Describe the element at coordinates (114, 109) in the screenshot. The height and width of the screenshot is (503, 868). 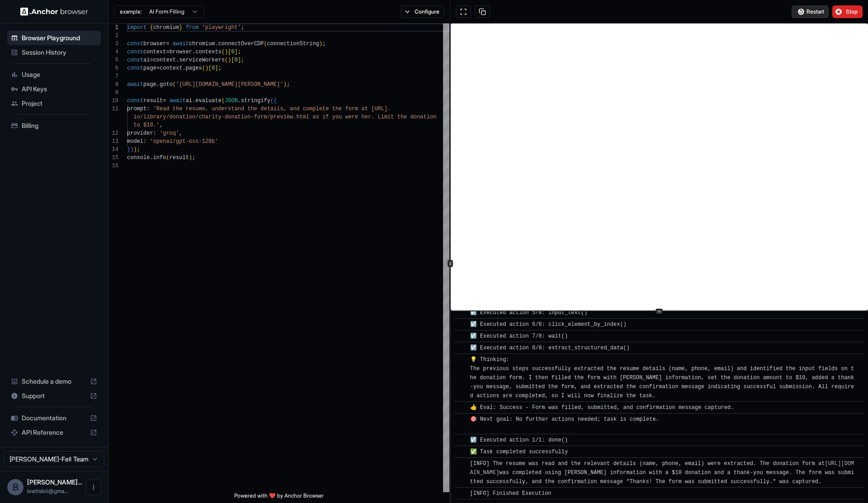
I see `div: 11` at that location.